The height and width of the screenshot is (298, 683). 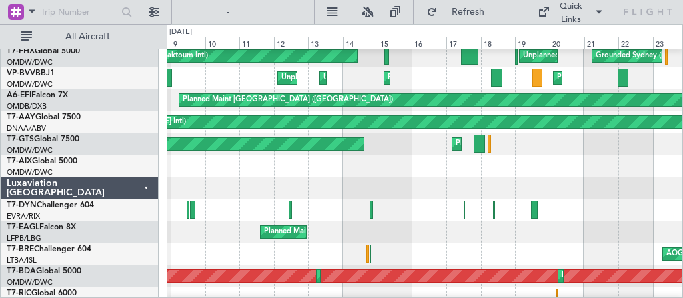 I want to click on a: OMDB/DXB, so click(x=27, y=106).